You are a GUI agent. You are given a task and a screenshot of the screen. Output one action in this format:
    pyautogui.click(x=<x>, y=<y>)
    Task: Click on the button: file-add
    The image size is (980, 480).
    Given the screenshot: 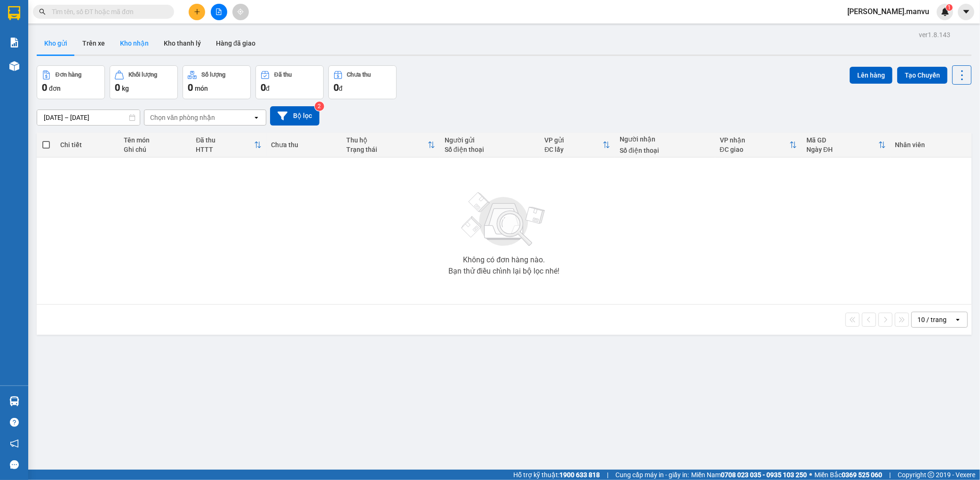 What is the action you would take?
    pyautogui.click(x=219, y=12)
    